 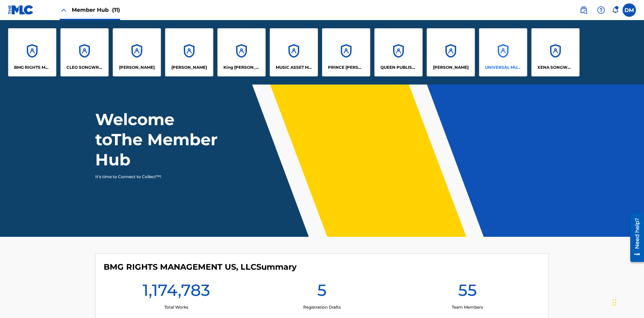 What do you see at coordinates (601, 10) in the screenshot?
I see `div: Help` at bounding box center [601, 10].